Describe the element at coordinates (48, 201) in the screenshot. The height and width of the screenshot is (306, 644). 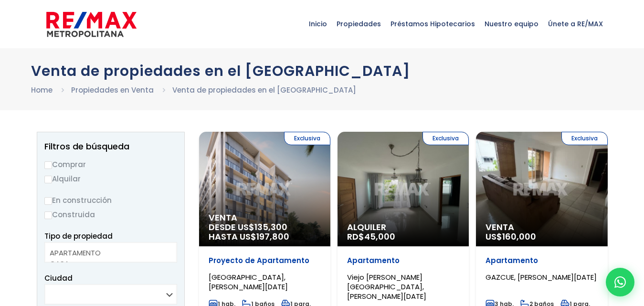
I see `input: En construcción` at that location.